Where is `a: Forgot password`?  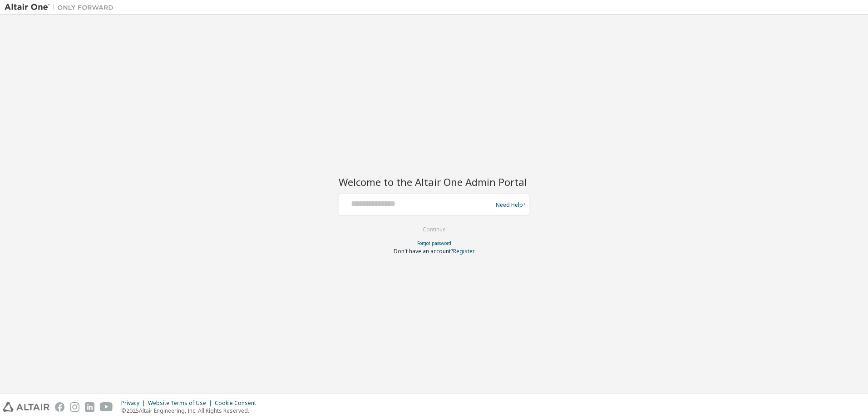 a: Forgot password is located at coordinates (434, 243).